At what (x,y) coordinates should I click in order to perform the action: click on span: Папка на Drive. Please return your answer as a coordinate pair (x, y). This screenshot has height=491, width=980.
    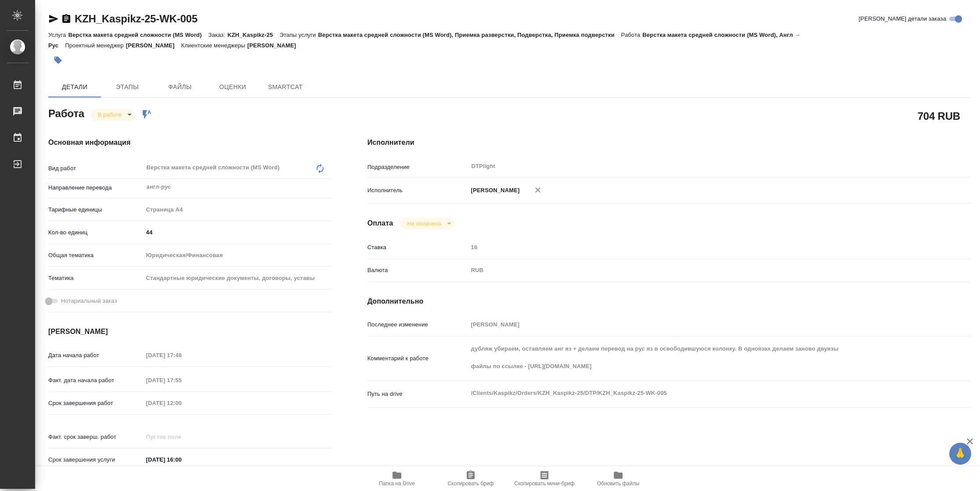
    Looking at the image, I should click on (397, 483).